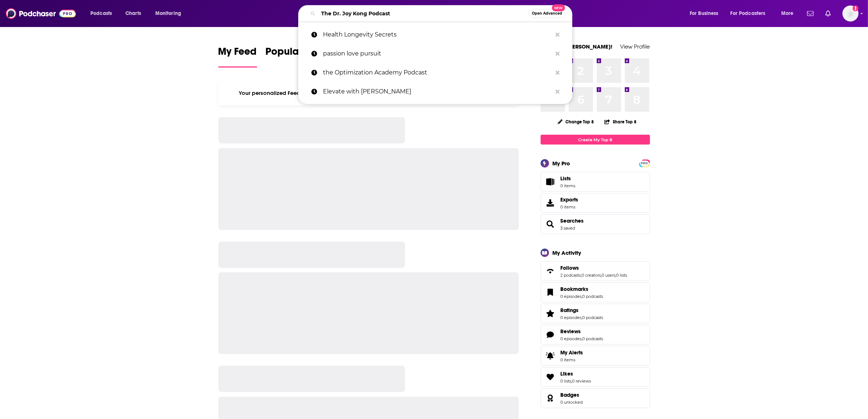  Describe the element at coordinates (368, 93) in the screenshot. I see `div: Your personalized Feed is curated based on the Podcasts, Creators, Users, and Lists that you Follow.` at that location.